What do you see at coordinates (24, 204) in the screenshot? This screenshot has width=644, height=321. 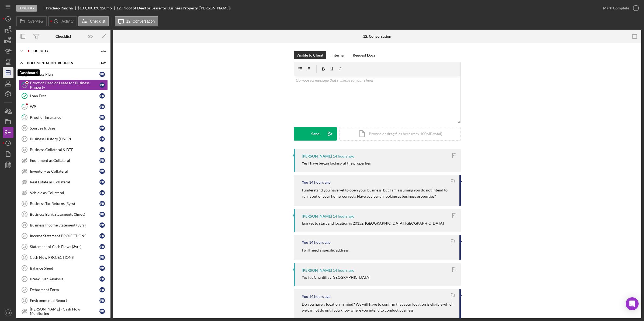 I see `tspan: 19` at bounding box center [24, 204].